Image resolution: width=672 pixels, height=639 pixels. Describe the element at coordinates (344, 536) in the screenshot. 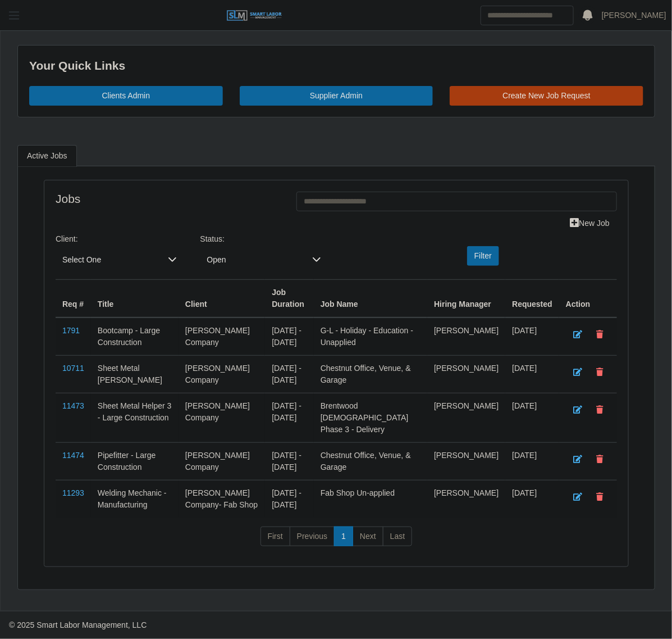

I see `a: 1` at that location.